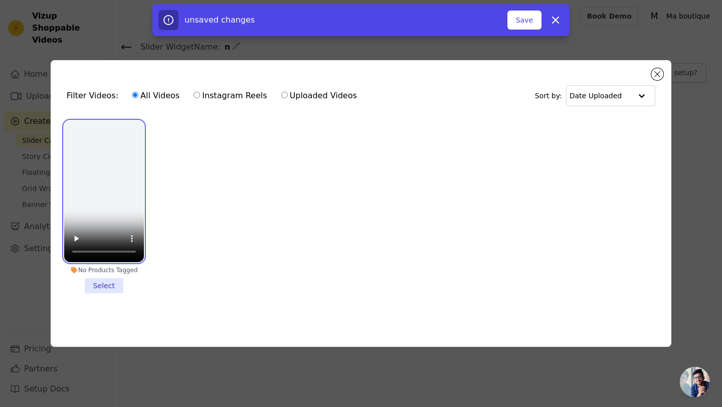 The width and height of the screenshot is (722, 407). What do you see at coordinates (220, 20) in the screenshot?
I see `span: unsaved changes` at bounding box center [220, 20].